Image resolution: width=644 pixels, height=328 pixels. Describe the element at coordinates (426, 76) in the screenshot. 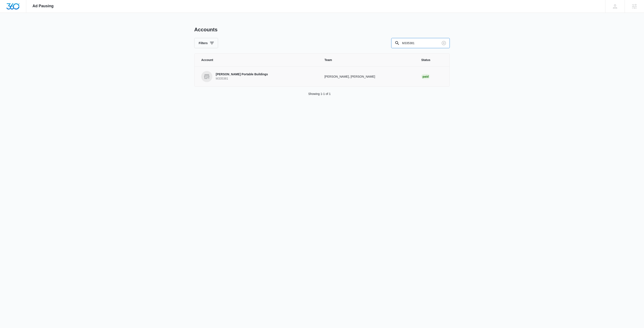

I see `div: Paid` at that location.